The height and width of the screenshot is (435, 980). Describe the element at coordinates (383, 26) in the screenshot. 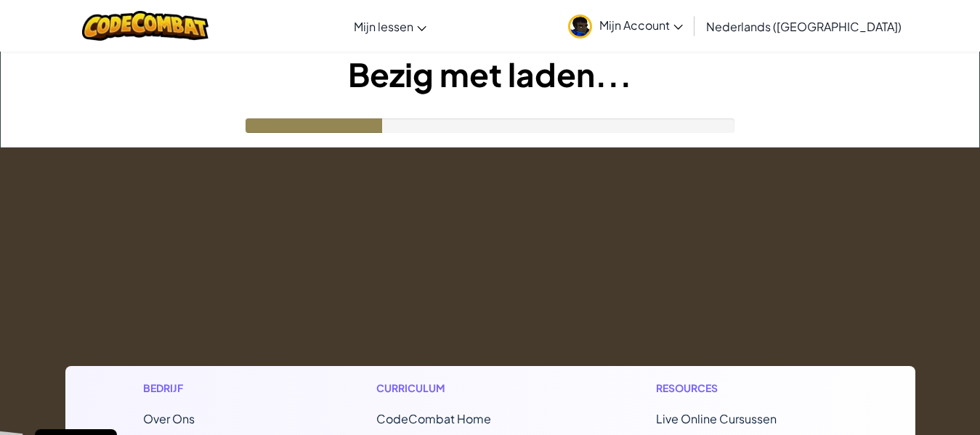

I see `span: Mijn lessen` at that location.